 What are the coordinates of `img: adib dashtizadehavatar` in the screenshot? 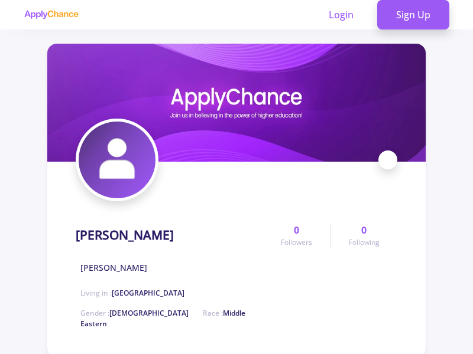 It's located at (117, 160).